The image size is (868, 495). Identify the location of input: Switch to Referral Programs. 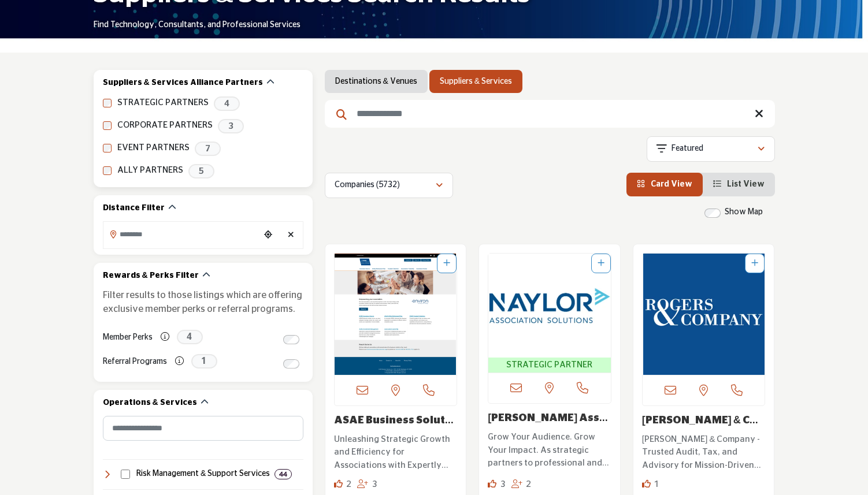
(291, 364).